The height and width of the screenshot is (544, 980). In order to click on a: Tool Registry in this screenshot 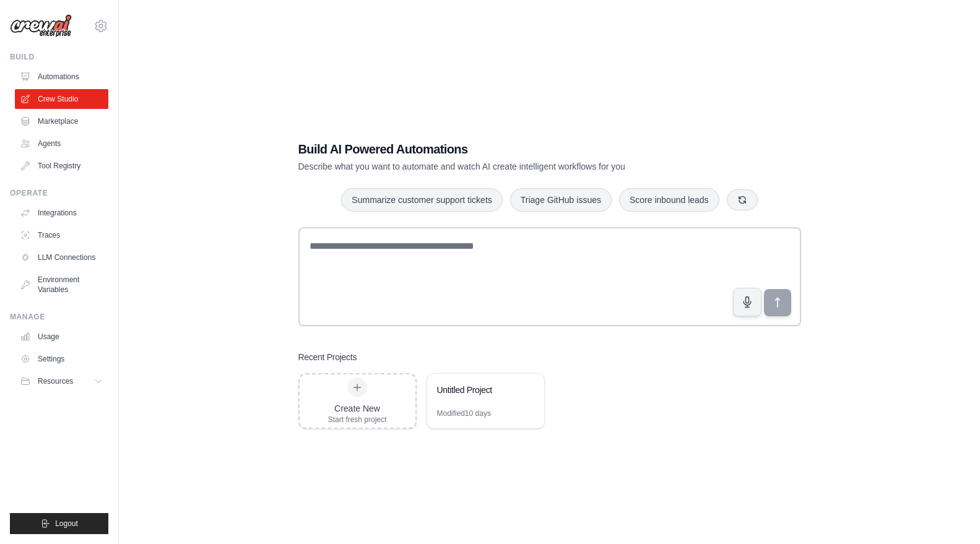, I will do `click(61, 165)`.